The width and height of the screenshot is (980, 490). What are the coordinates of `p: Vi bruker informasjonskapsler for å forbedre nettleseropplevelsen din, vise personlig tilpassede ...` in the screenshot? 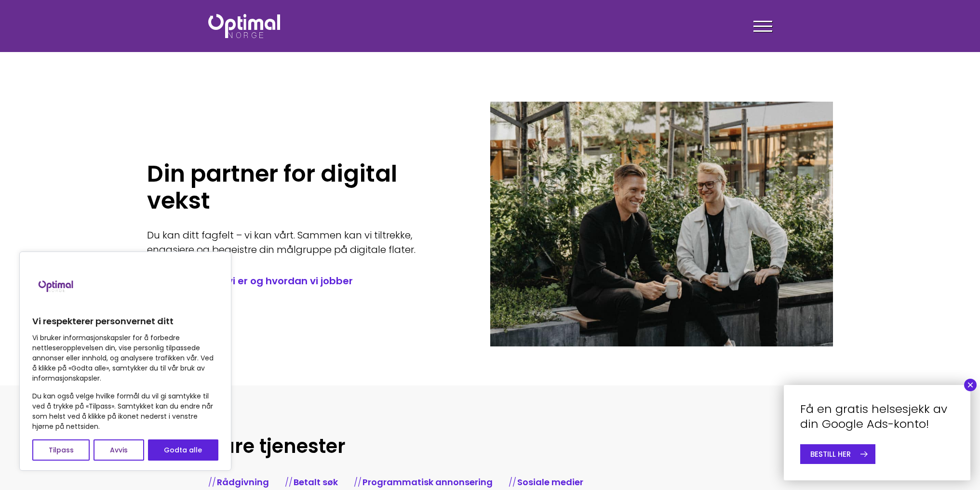 It's located at (125, 358).